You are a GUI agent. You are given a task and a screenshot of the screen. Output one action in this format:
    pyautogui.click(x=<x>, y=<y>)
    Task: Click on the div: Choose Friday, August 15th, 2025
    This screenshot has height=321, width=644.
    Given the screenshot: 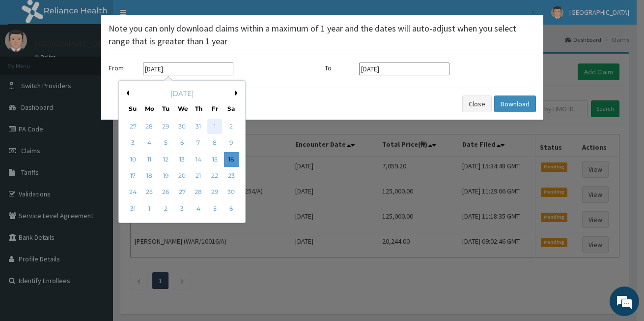 What is the action you would take?
    pyautogui.click(x=214, y=159)
    